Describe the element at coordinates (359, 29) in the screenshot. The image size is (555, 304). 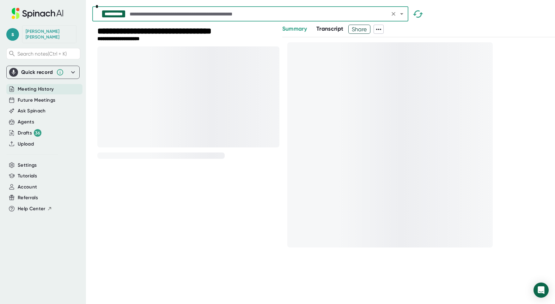
I see `button: Share` at that location.